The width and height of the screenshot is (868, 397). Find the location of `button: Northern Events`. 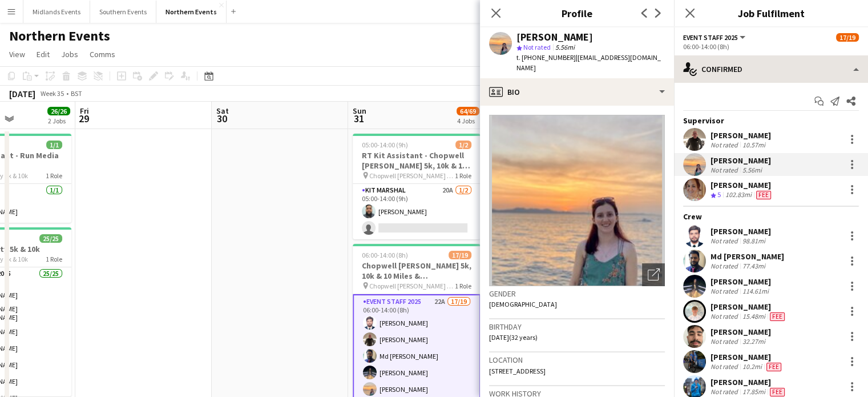

button: Northern Events is located at coordinates (191, 11).